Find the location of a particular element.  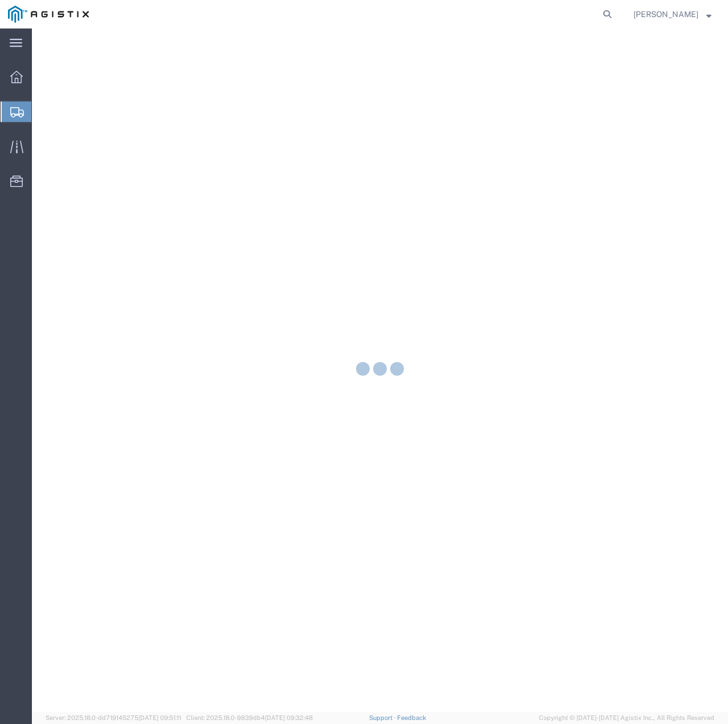

img: logo is located at coordinates (49, 14).